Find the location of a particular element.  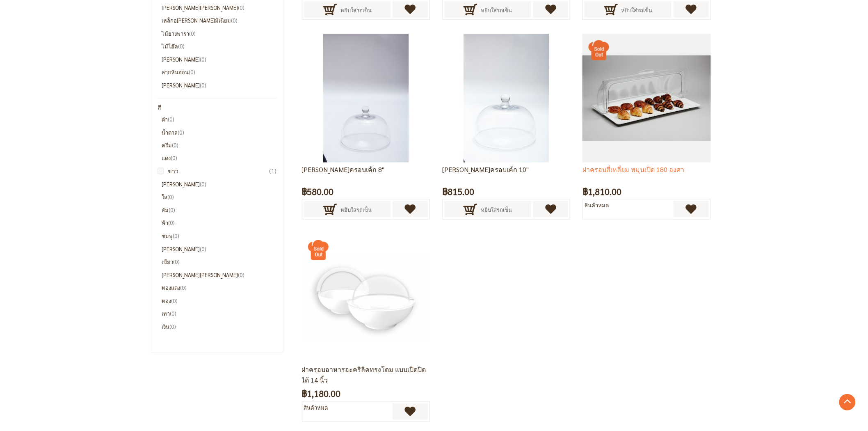

div: สี is located at coordinates (217, 107).